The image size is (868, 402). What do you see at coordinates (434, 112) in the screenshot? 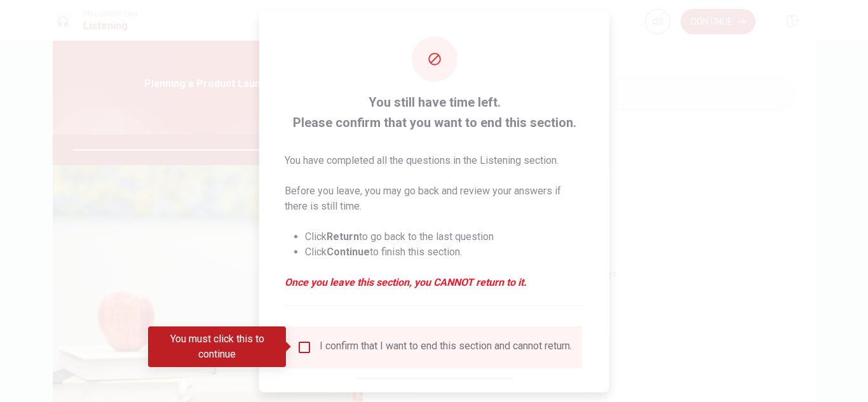
I see `span: You still have time left. Please confirm that you want to end this section.` at bounding box center [434, 112].